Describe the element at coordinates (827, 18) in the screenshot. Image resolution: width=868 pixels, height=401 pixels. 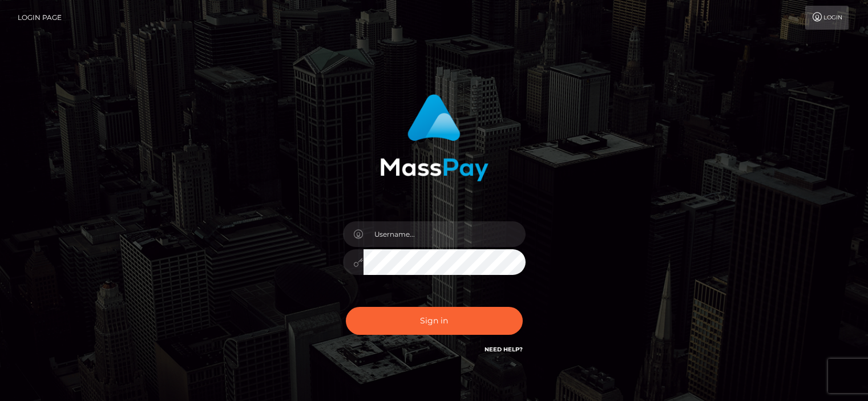
I see `a: Login` at that location.